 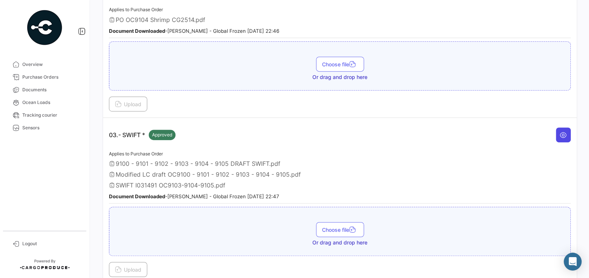 What do you see at coordinates (51, 128) in the screenshot?
I see `span: Sensors` at bounding box center [51, 128].